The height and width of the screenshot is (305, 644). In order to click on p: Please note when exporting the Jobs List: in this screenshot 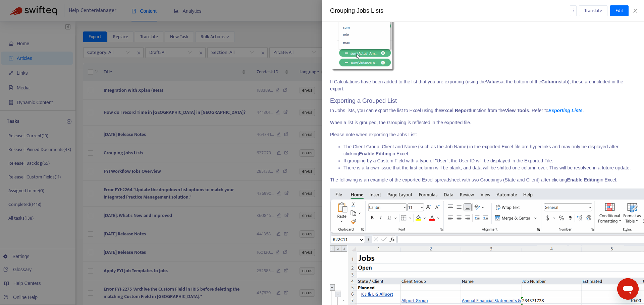, I will do `click(483, 135)`.